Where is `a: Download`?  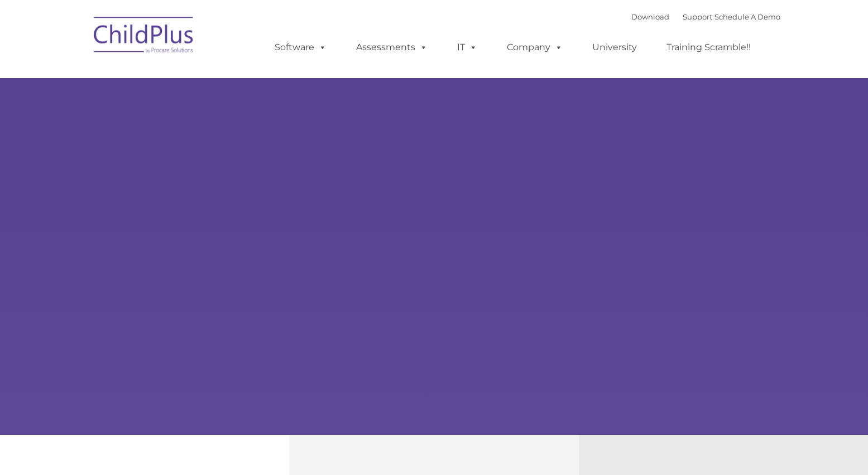 a: Download is located at coordinates (650, 16).